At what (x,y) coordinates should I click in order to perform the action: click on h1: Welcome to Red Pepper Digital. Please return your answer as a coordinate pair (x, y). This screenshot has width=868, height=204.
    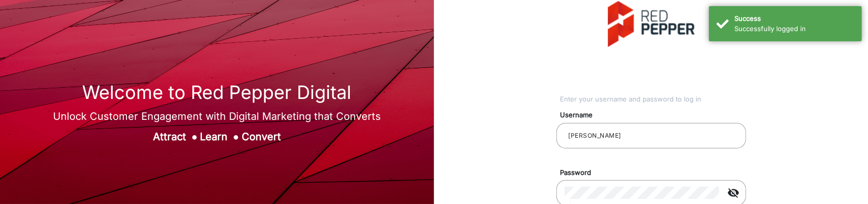
    Looking at the image, I should click on (217, 92).